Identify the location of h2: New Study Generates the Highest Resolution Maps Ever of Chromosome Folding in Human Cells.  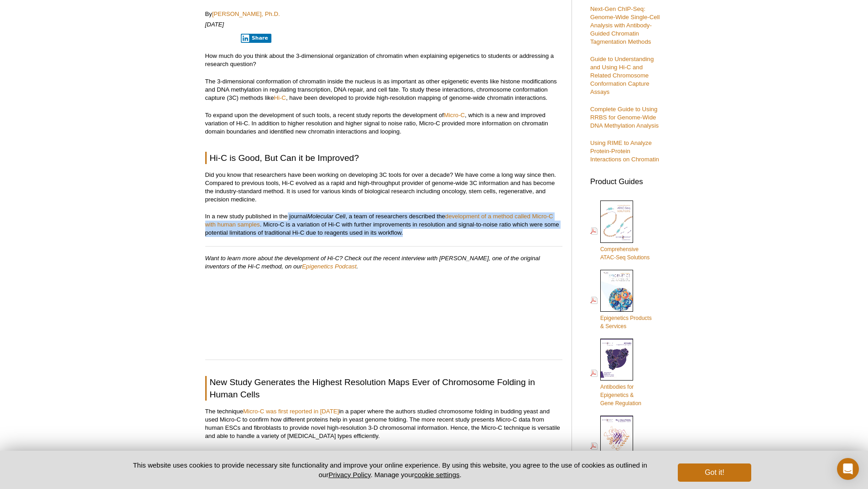
(383, 388).